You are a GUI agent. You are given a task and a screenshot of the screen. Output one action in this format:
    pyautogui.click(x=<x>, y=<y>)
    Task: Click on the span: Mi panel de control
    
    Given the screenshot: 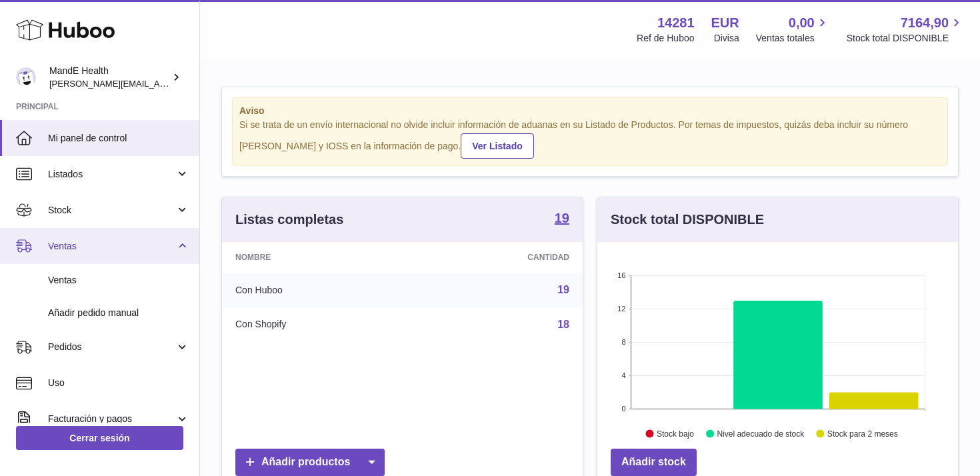 What is the action you would take?
    pyautogui.click(x=119, y=138)
    